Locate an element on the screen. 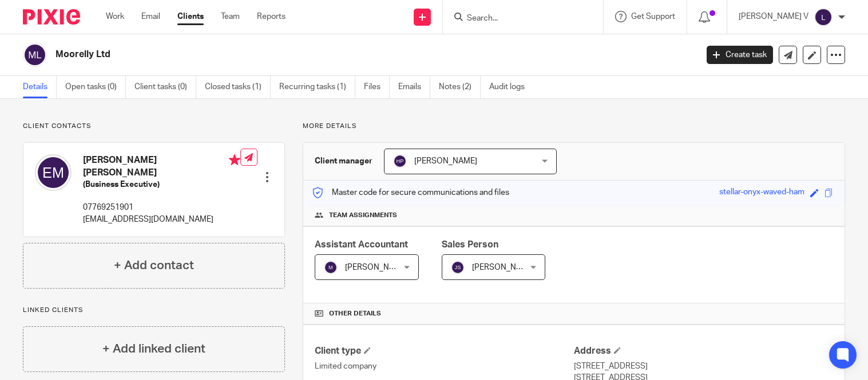 Image resolution: width=868 pixels, height=380 pixels. span: Assistant Accountant is located at coordinates (361, 245).